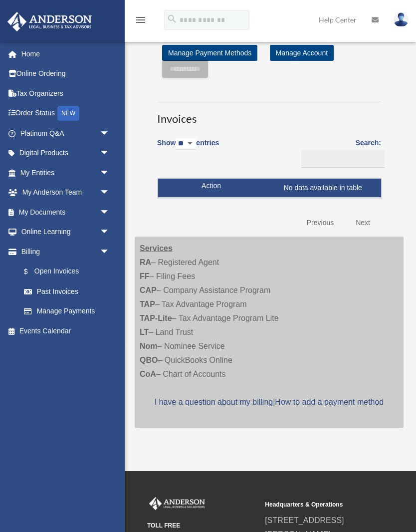  What do you see at coordinates (320, 505) in the screenshot?
I see `small: Headquarters & Operations` at bounding box center [320, 505].